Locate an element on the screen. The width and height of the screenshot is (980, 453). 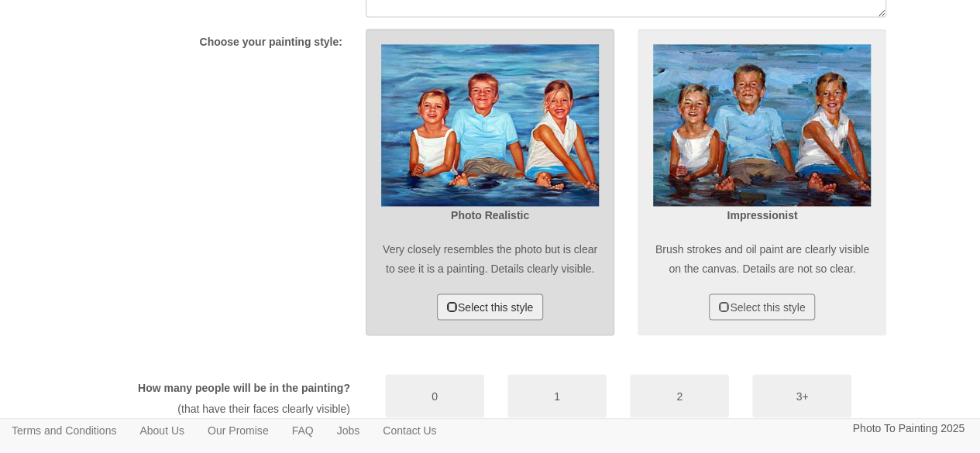
a: Our Promise is located at coordinates (238, 430).